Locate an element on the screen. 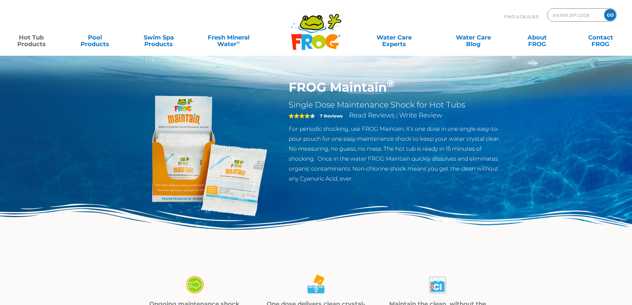 This screenshot has width=632, height=305. a: Water CareBlog is located at coordinates (473, 38).